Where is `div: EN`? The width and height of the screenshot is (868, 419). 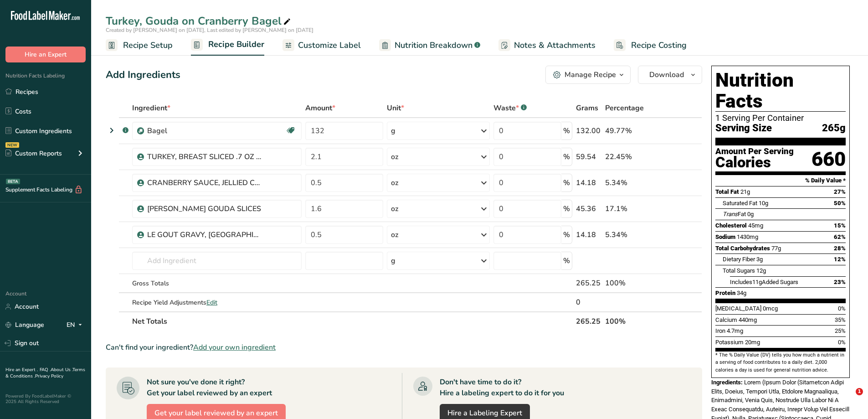
div: EN is located at coordinates (76, 325).